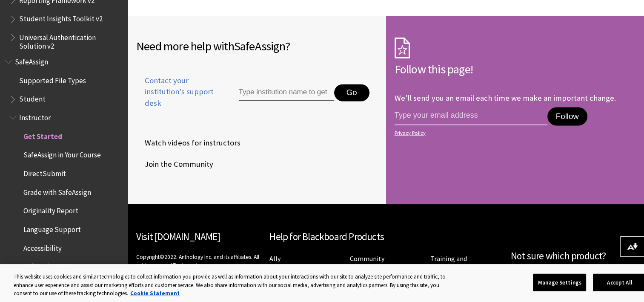 The height and width of the screenshot is (302, 644). I want to click on a: Trademarks, so click(187, 265).